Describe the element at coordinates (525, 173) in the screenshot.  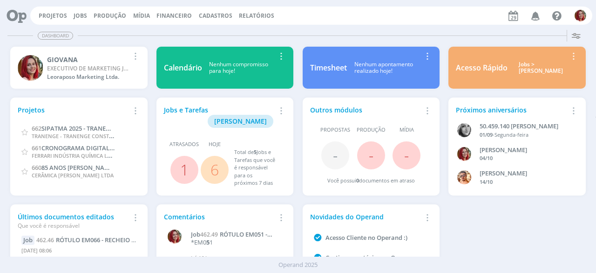
I see `div: VICTOR MIRON COUTO` at that location.